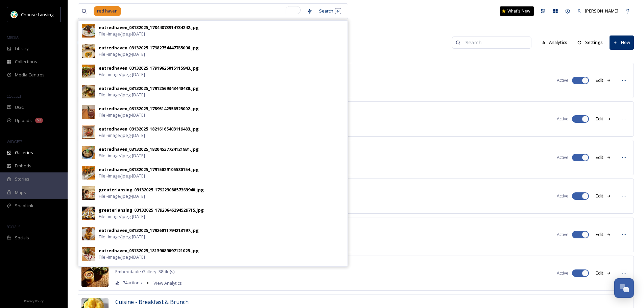  I want to click on span: Privacy Policy, so click(34, 301).